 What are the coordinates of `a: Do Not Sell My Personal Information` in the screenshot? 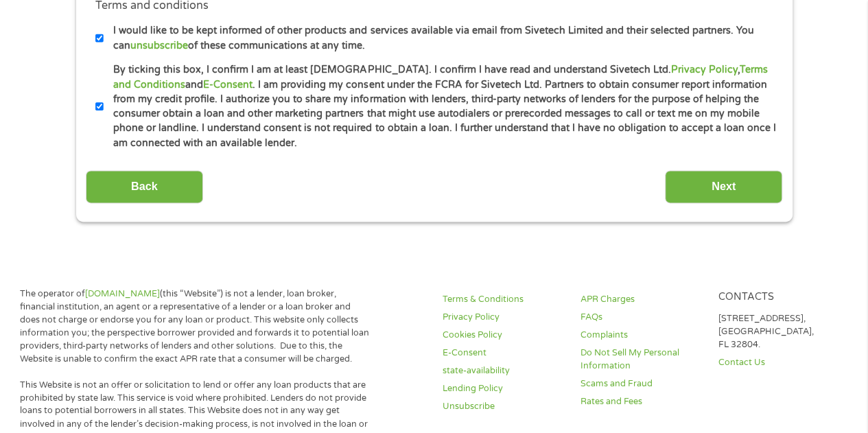 It's located at (641, 360).